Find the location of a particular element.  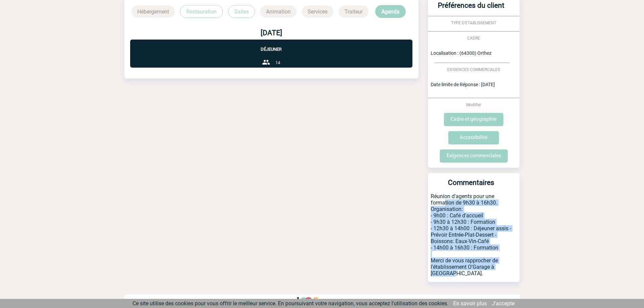

a: En savoir plus is located at coordinates (470, 303).